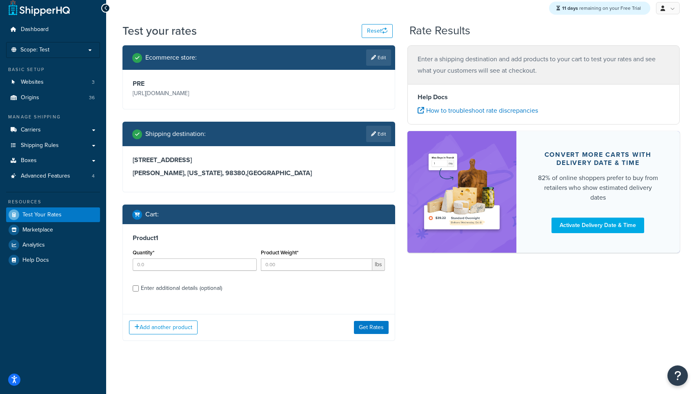  I want to click on a: Dashboard, so click(53, 29).